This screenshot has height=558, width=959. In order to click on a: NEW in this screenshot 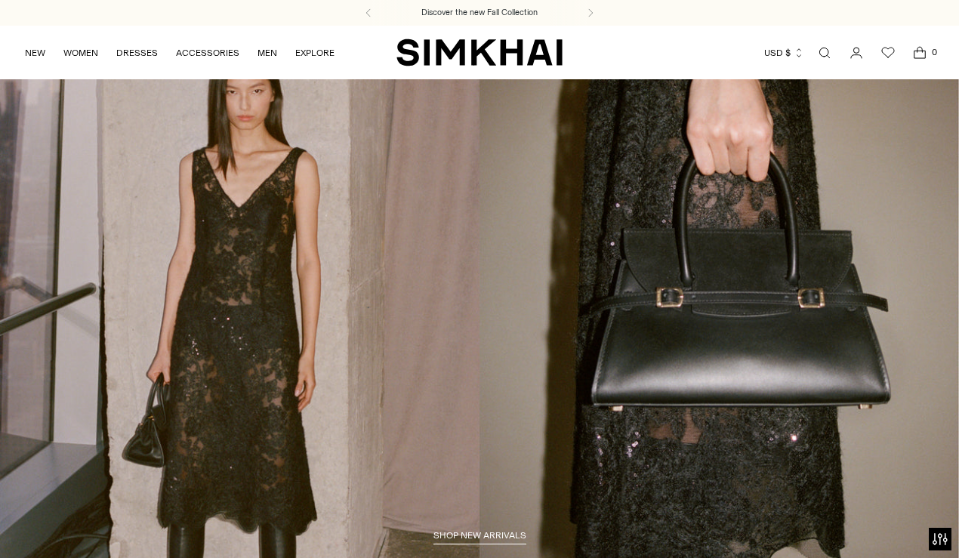, I will do `click(35, 53)`.